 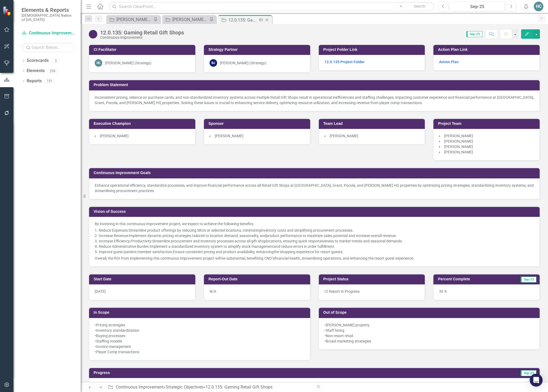 I want to click on div: •Player Comp transactions, so click(x=200, y=352).